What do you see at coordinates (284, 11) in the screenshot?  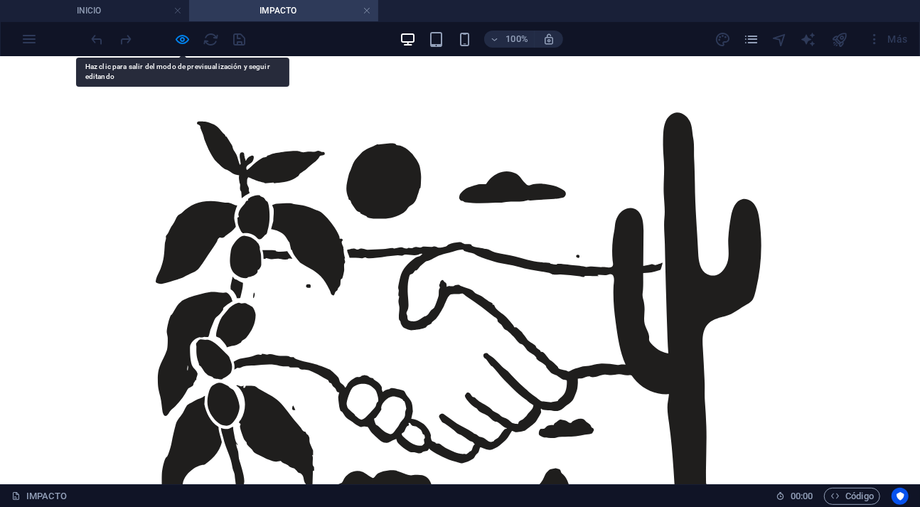 I see `h4: IMPACTO` at bounding box center [284, 11].